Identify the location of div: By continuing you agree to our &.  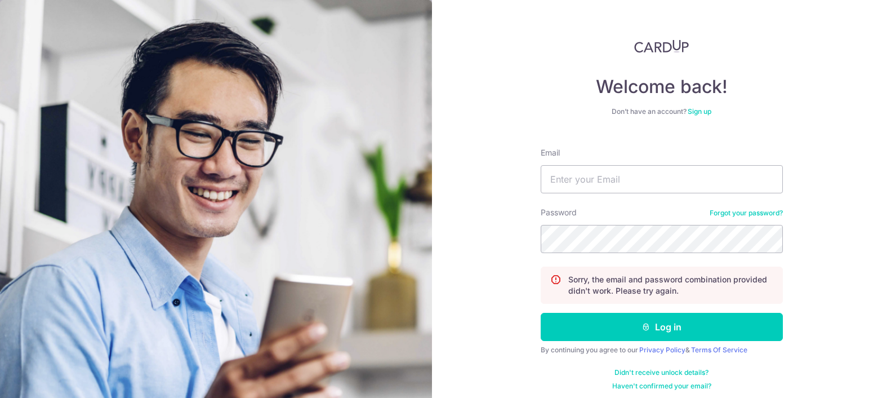
(662, 350).